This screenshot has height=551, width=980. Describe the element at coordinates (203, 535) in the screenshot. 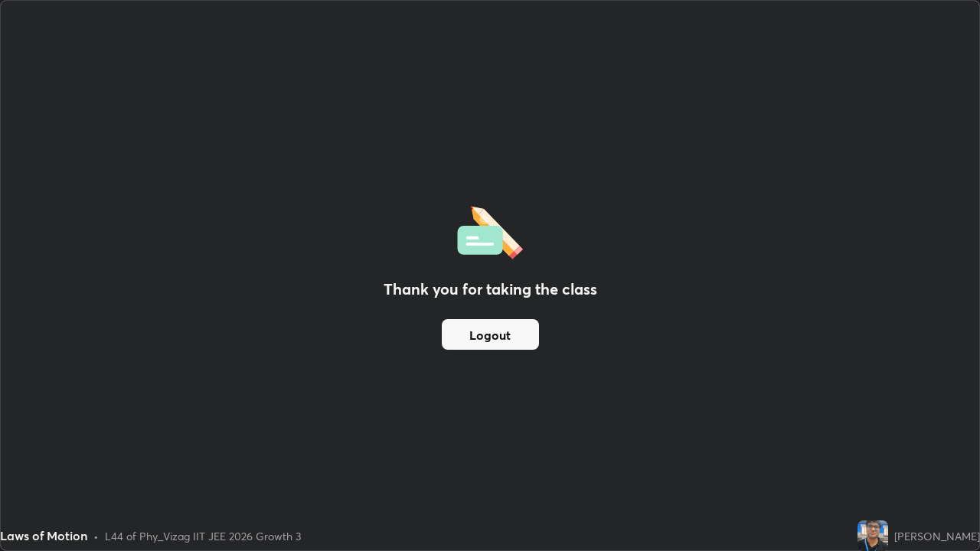

I see `div: L44 of Phy_Vizag IIT JEE 2026 Growth 3` at that location.